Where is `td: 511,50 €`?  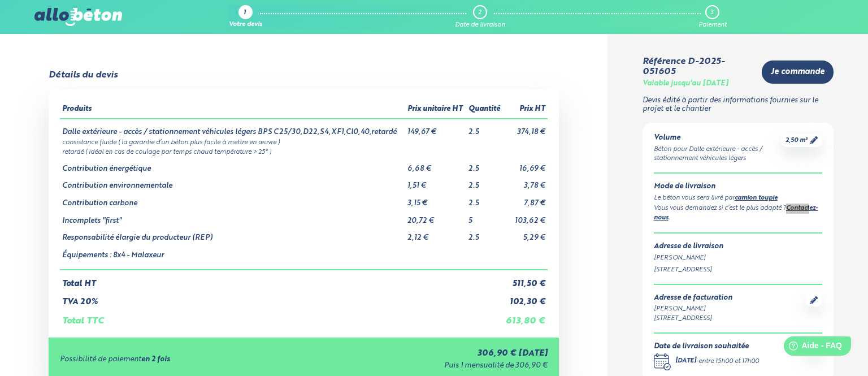 td: 511,50 € is located at coordinates (525, 280).